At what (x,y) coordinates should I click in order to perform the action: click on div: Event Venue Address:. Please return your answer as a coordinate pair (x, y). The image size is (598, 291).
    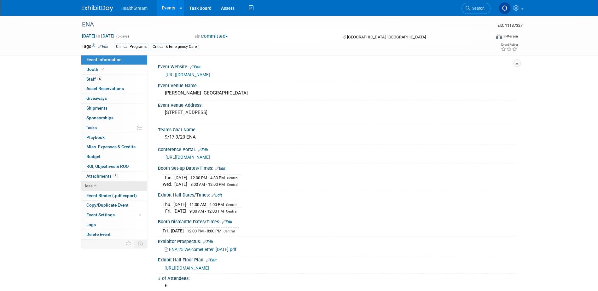
    Looking at the image, I should click on (337, 104).